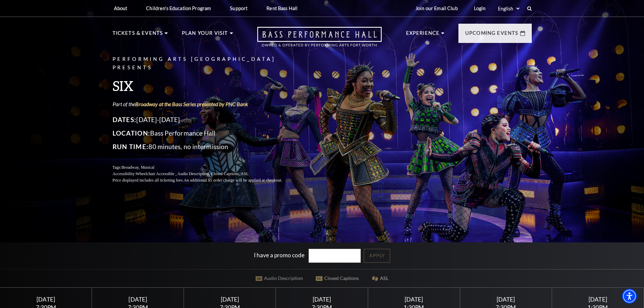 The image size is (644, 308). I want to click on p: 80 minutes, no intermission, so click(205, 147).